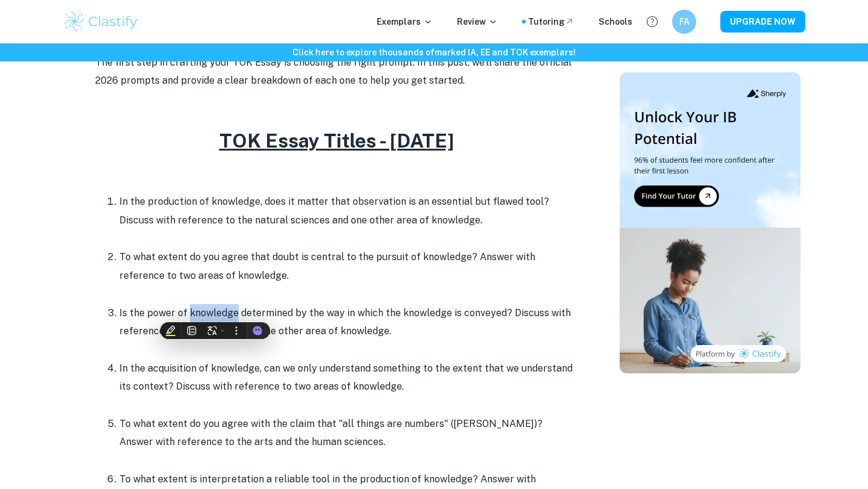  What do you see at coordinates (348, 266) in the screenshot?
I see `p: To what extent do you agree that doubt is central to the pursuit of knowledge? Answer with refere...` at bounding box center [348, 266].